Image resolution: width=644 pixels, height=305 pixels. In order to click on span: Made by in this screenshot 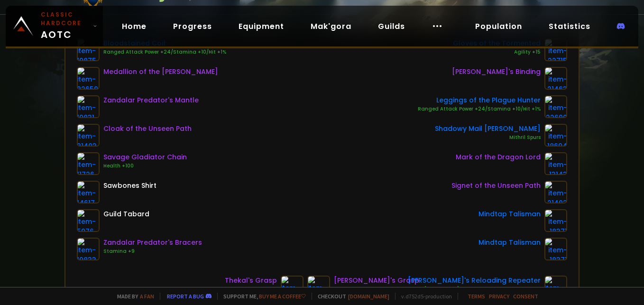, I will do `click(133, 296)`.